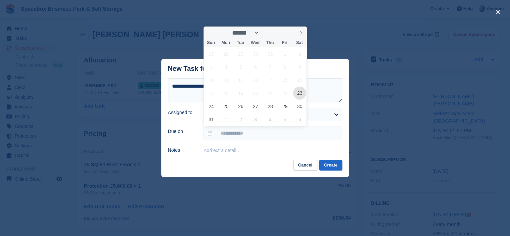  I want to click on span: August 27, 2025, so click(255, 106).